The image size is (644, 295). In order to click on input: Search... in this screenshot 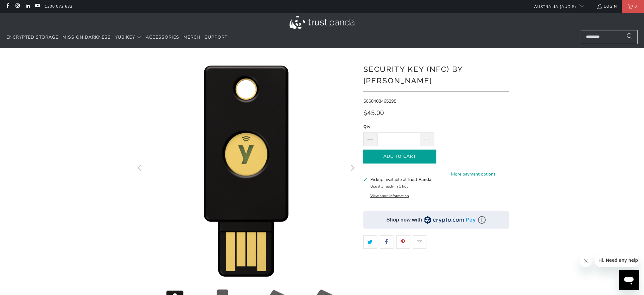, I will do `click(609, 37)`.